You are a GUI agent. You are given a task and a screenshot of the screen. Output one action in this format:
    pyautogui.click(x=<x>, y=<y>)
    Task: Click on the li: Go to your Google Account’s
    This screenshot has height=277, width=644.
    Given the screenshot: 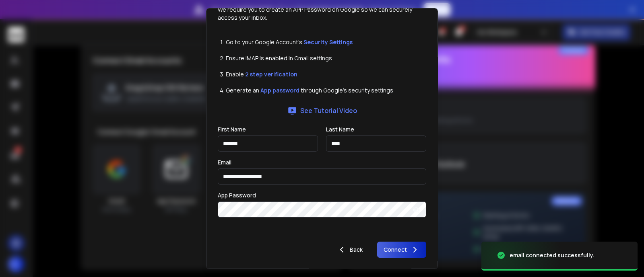 What is the action you would take?
    pyautogui.click(x=326, y=42)
    